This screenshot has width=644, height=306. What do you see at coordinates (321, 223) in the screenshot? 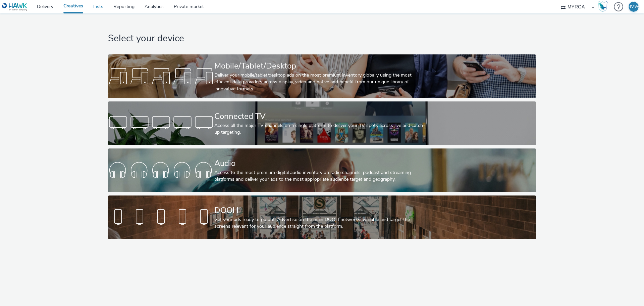
I see `div: Get your ads ready to go out! Advertise on the main DOOH networks available and target the screen...` at bounding box center [321, 223].